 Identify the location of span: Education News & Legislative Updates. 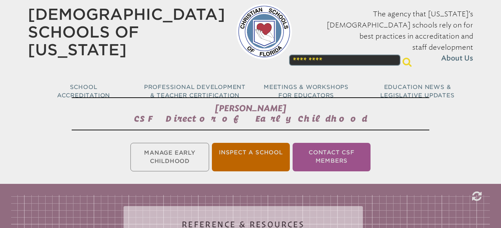
(417, 91).